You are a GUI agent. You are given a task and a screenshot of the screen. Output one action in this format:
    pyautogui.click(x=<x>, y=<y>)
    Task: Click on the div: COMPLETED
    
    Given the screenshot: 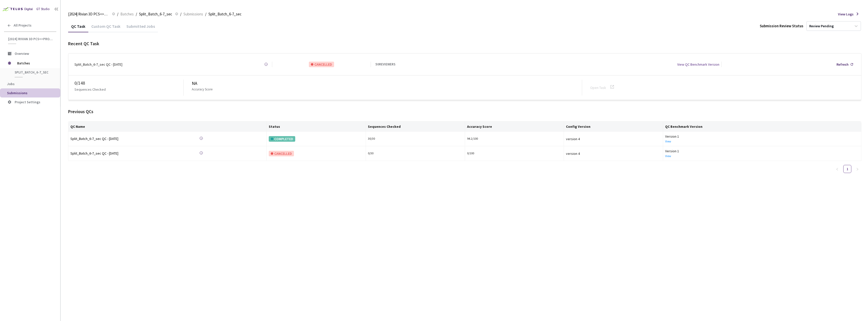 What is the action you would take?
    pyautogui.click(x=282, y=139)
    